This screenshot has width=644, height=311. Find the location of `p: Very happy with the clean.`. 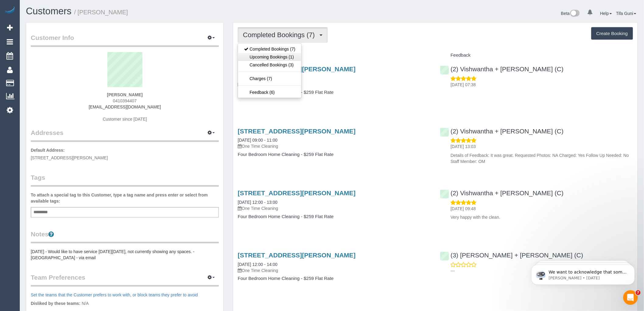

p: Very happy with the clean. is located at coordinates (542, 217).